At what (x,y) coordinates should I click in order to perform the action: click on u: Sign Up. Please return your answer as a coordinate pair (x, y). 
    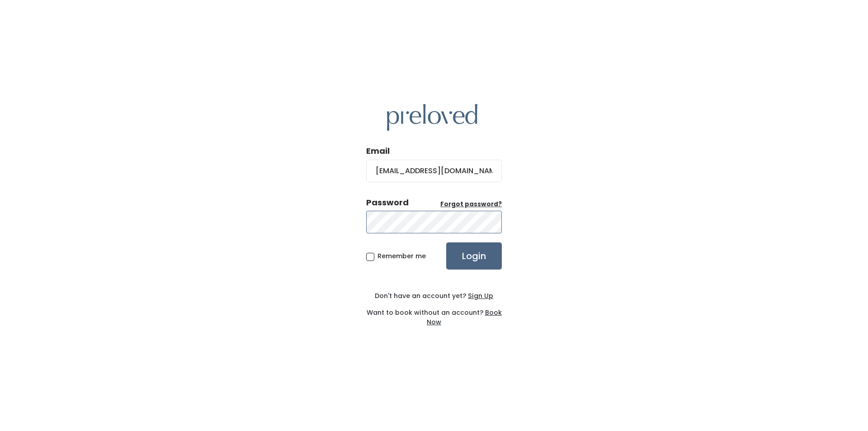
    Looking at the image, I should click on (480, 296).